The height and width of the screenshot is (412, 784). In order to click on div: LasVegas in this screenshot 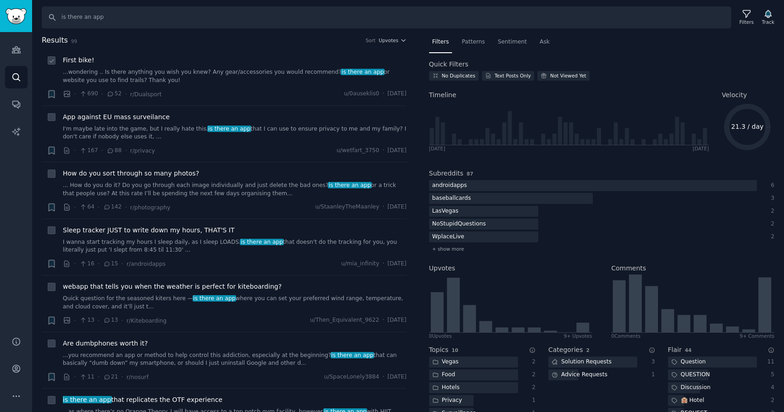, I will do `click(445, 211)`.